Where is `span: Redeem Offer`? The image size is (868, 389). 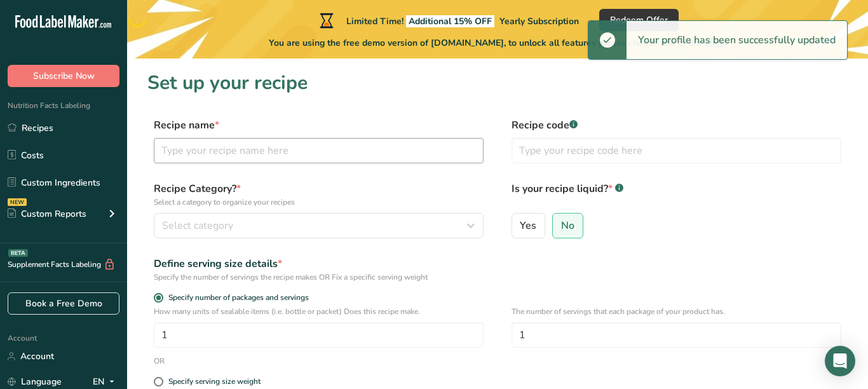
span: Redeem Offer is located at coordinates (639, 19).